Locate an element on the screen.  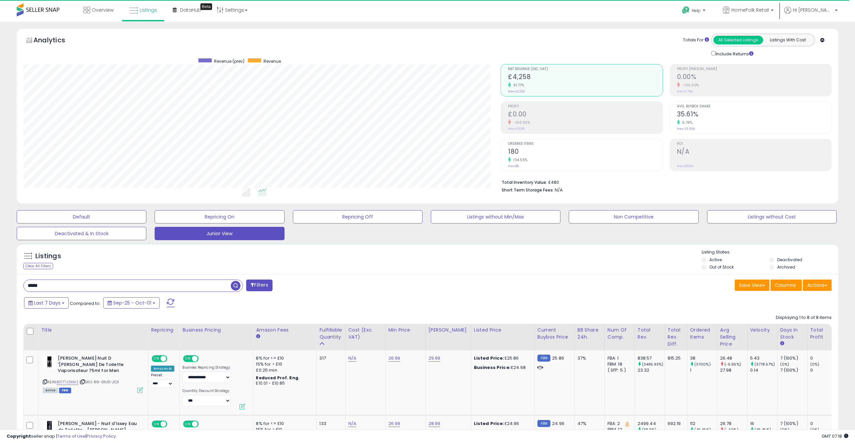
b: Total Inventory Value: is located at coordinates (524, 182).